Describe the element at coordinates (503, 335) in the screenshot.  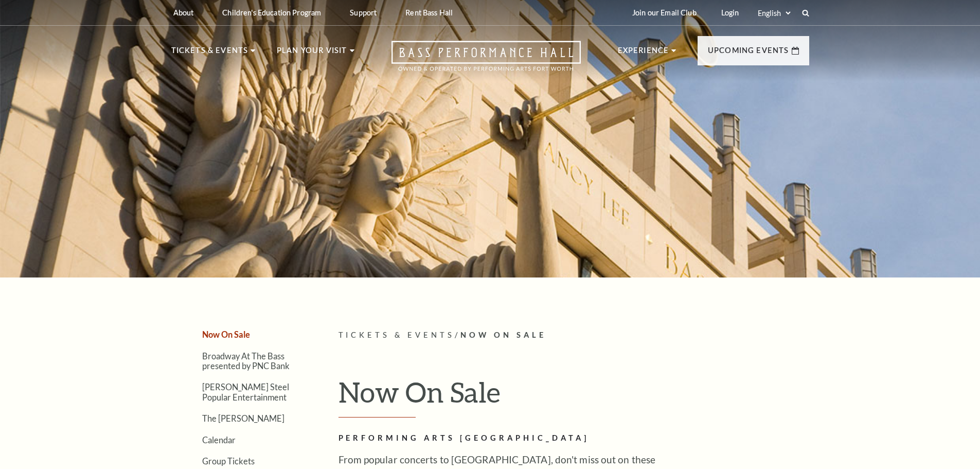
I see `span: Now On Sale` at that location.